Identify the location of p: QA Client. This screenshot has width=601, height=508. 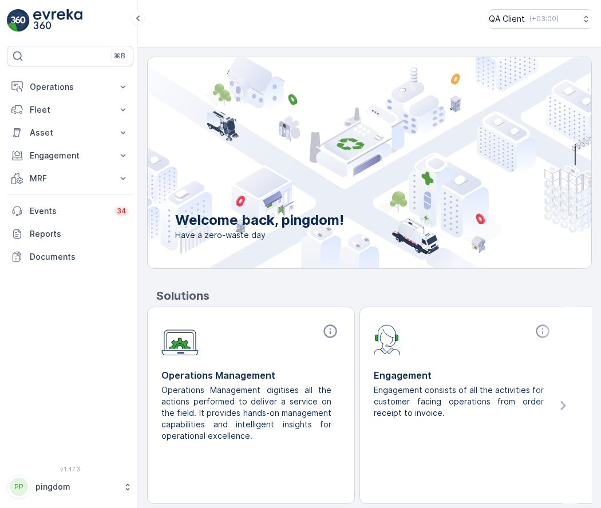
(507, 19).